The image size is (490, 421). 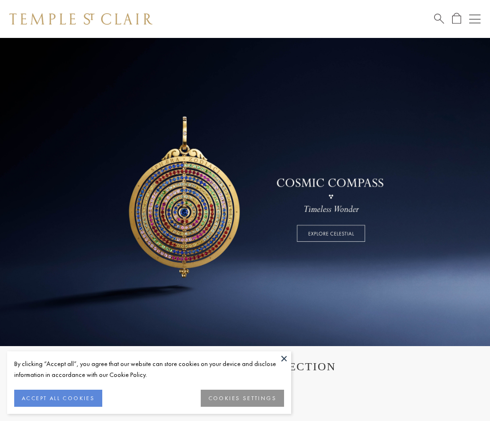 What do you see at coordinates (475, 19) in the screenshot?
I see `button: Open navigation` at bounding box center [475, 19].